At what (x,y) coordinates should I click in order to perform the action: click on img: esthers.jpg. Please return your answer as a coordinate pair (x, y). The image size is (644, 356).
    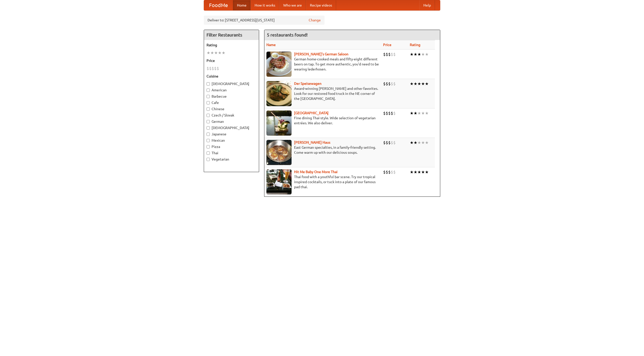
    Looking at the image, I should click on (279, 64).